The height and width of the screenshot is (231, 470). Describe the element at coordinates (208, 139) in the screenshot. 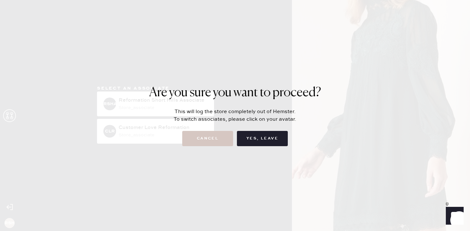

I see `button: Cancel` at that location.